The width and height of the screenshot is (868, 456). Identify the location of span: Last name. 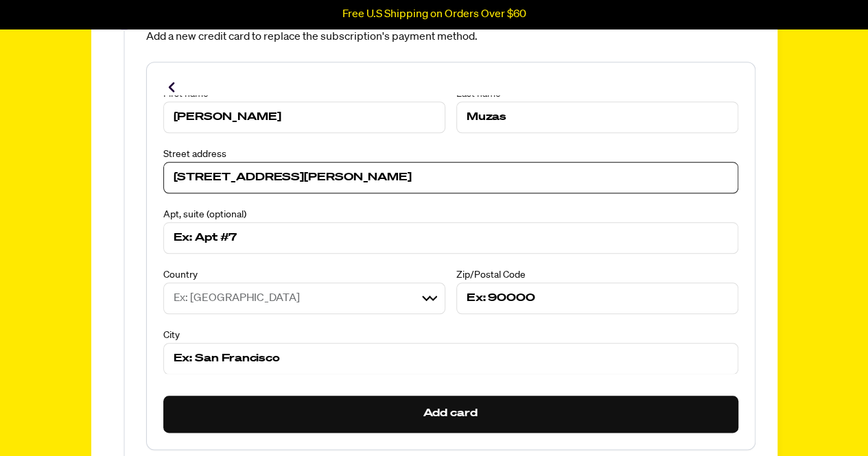
(478, 94).